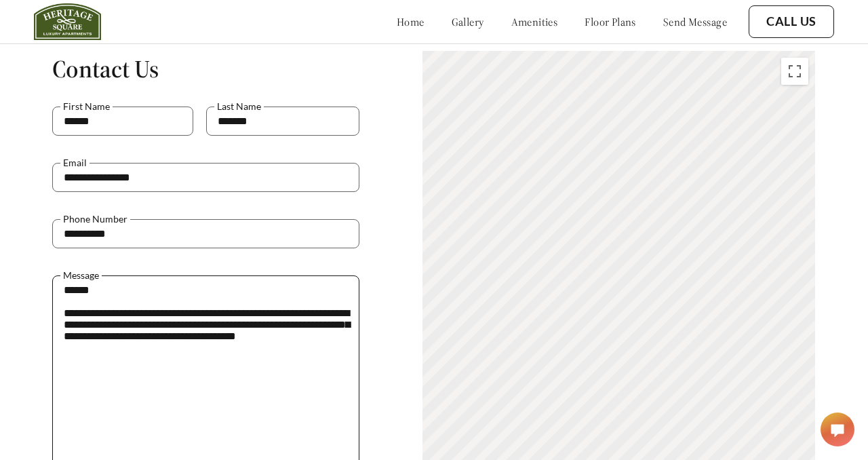 The width and height of the screenshot is (868, 460). What do you see at coordinates (795, 71) in the screenshot?
I see `button: Toggle fullscreen view` at bounding box center [795, 71].